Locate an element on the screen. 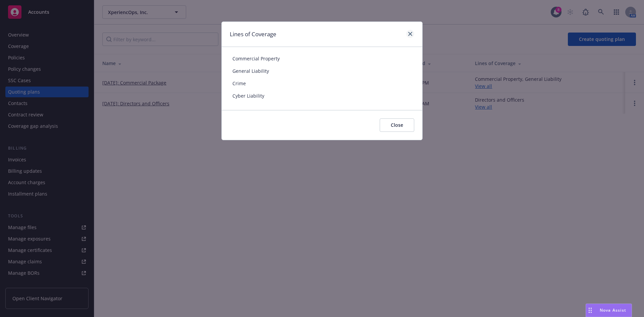 Image resolution: width=644 pixels, height=317 pixels. span: Close is located at coordinates (397, 125).